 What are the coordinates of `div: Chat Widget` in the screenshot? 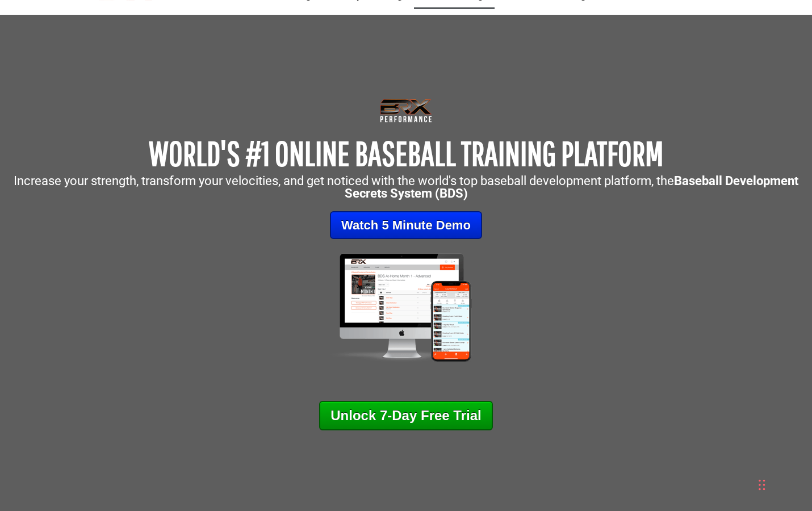 It's located at (728, 450).